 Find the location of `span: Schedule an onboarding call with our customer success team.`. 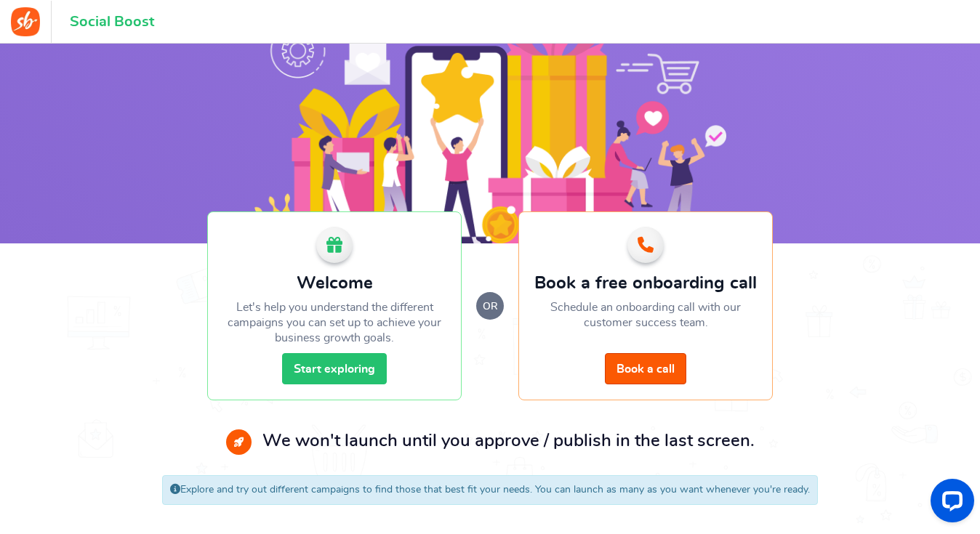

span: Schedule an onboarding call with our customer success team. is located at coordinates (645, 314).